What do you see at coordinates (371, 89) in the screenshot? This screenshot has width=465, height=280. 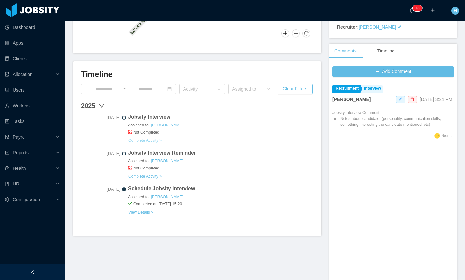 I see `a: Interview` at bounding box center [371, 89].